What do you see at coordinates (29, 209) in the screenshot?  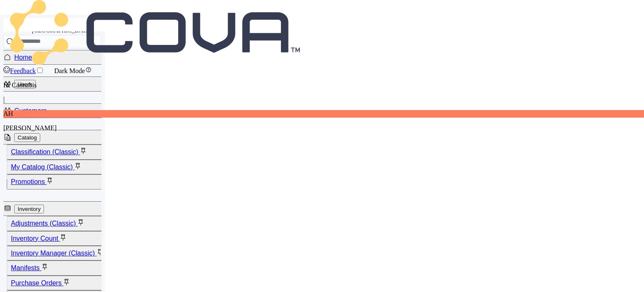 I see `button: Inventory` at bounding box center [29, 209].